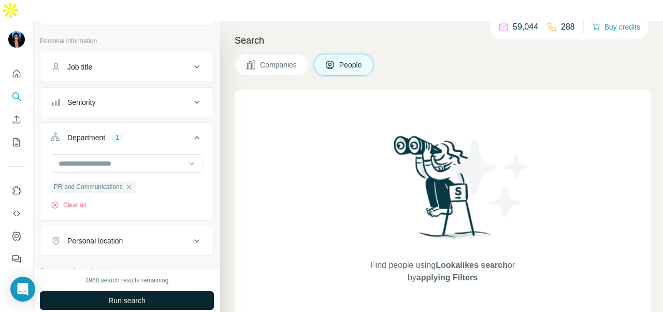  What do you see at coordinates (17, 236) in the screenshot?
I see `button: Dashboard` at bounding box center [17, 236].